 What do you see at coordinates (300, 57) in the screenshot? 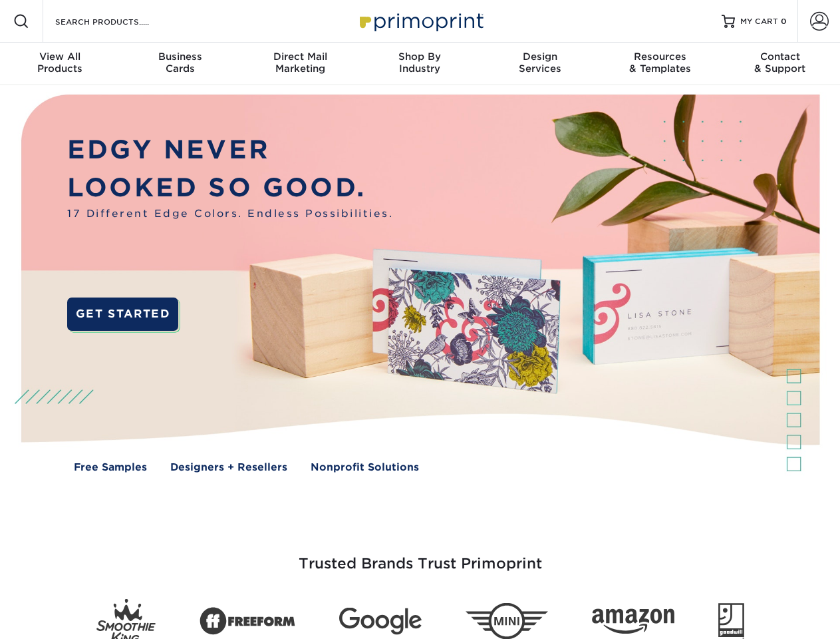
I see `span: Direct Mail` at bounding box center [300, 57].